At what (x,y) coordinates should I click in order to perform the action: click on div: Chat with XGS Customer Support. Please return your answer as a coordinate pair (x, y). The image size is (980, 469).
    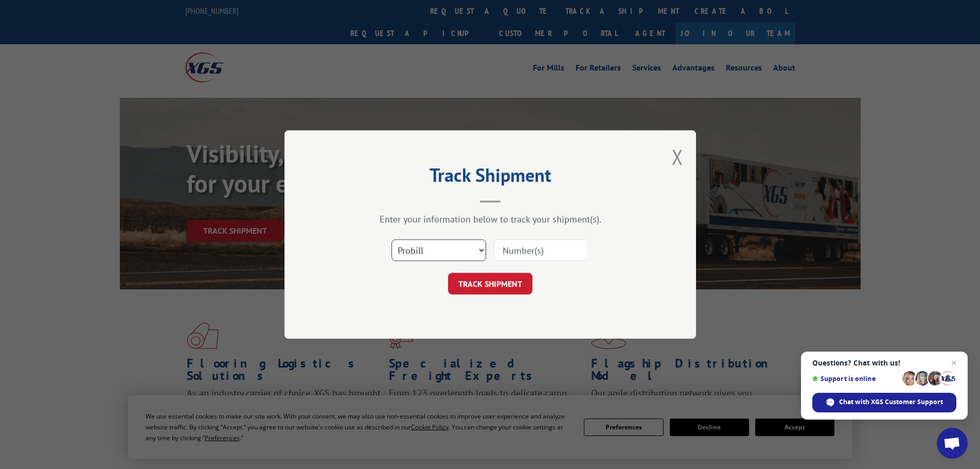
    Looking at the image, I should click on (884, 403).